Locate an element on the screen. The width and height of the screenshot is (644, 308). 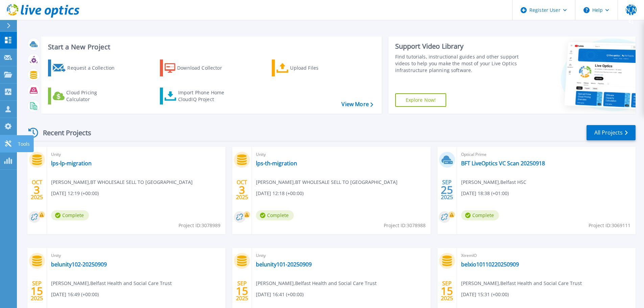
span: Project ID: 3078988 is located at coordinates (404, 225).